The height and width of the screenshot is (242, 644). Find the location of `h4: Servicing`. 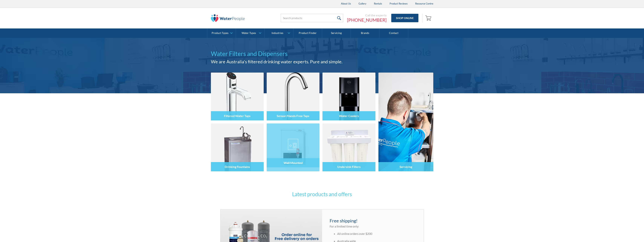

h4: Servicing is located at coordinates (406, 167).